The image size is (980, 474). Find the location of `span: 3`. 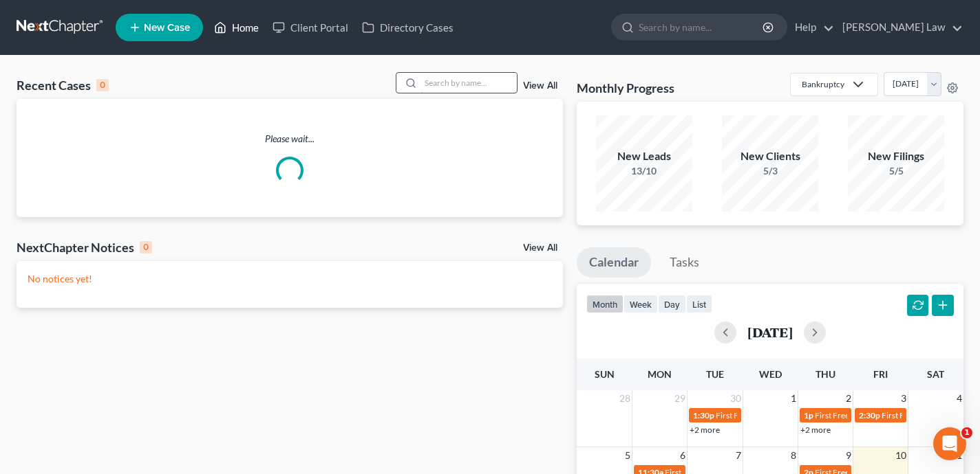

span: 3 is located at coordinates (903, 399).